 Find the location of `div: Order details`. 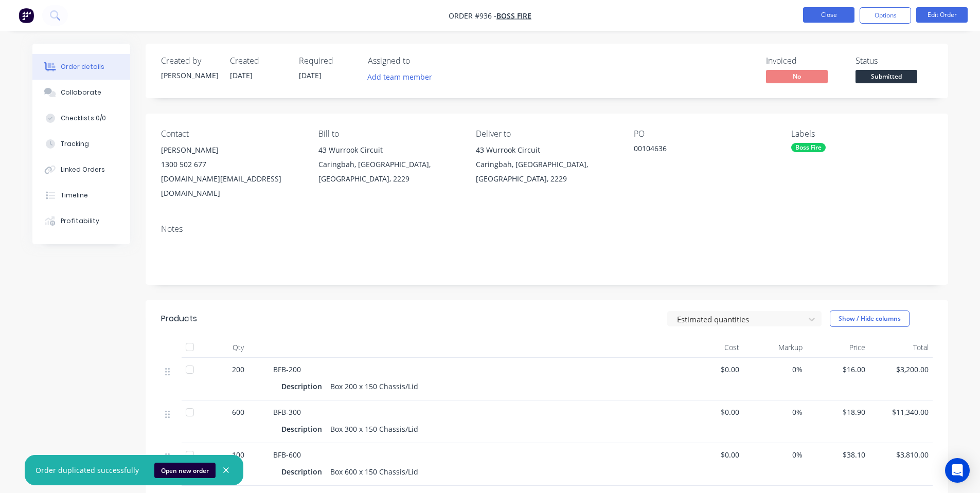

div: Order details is located at coordinates (82, 67).